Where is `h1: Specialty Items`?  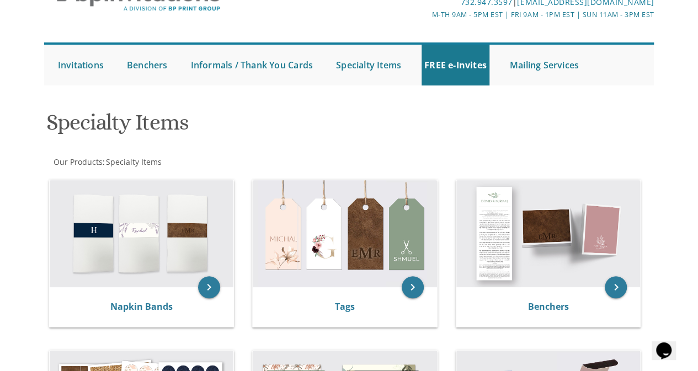 h1: Specialty Items is located at coordinates (246, 126).